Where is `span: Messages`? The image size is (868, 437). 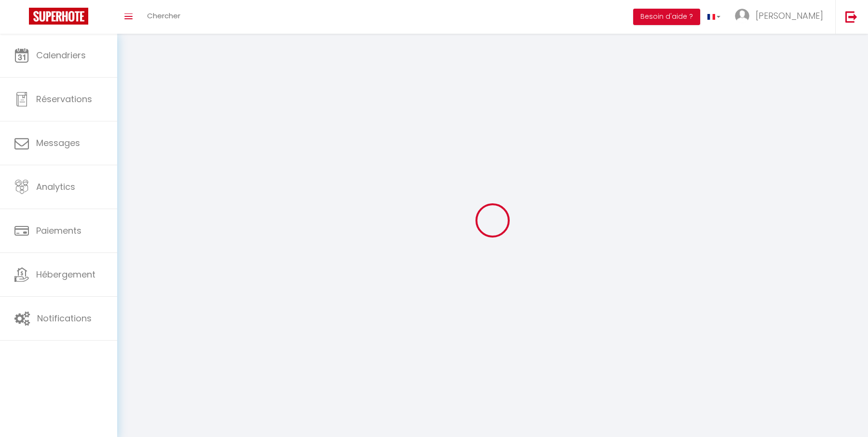 span: Messages is located at coordinates (58, 142).